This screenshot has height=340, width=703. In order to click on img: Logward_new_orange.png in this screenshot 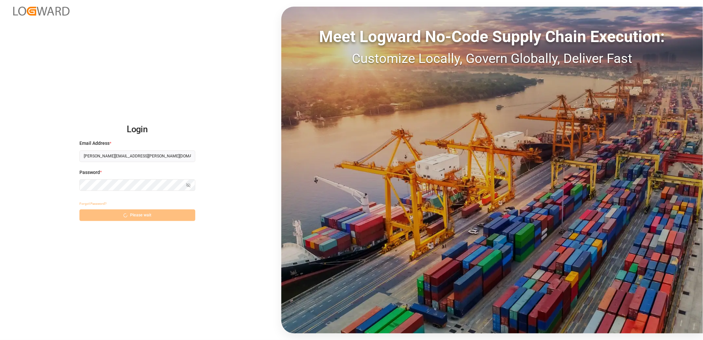, I will do `click(41, 11)`.